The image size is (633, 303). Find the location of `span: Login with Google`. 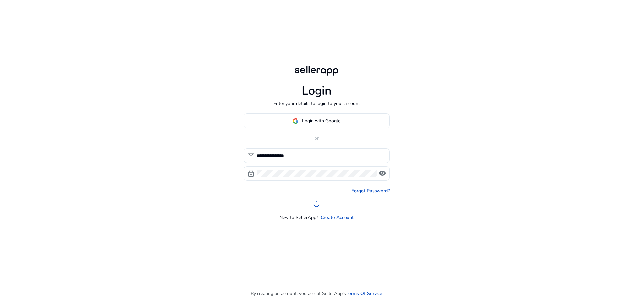

span: Login with Google is located at coordinates (321, 121).